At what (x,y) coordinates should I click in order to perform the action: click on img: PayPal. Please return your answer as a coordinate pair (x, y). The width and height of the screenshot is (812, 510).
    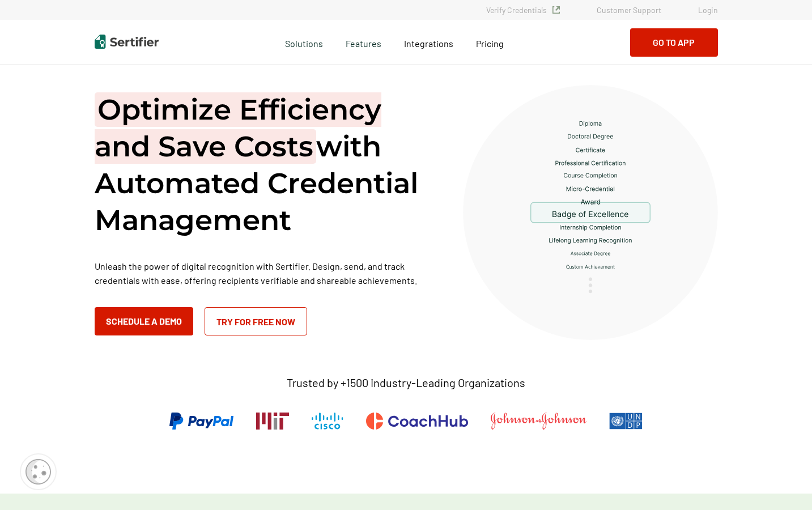
    Looking at the image, I should click on (201, 421).